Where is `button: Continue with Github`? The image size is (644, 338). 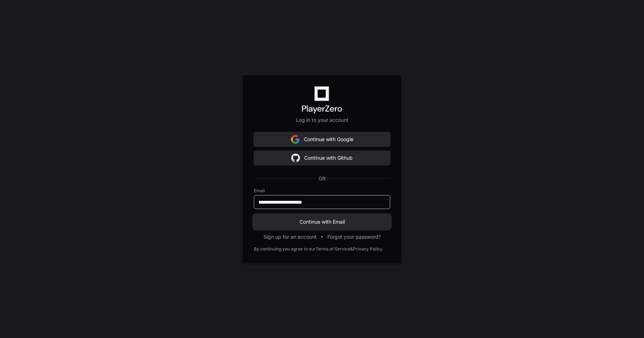
button: Continue with Github is located at coordinates (322, 158).